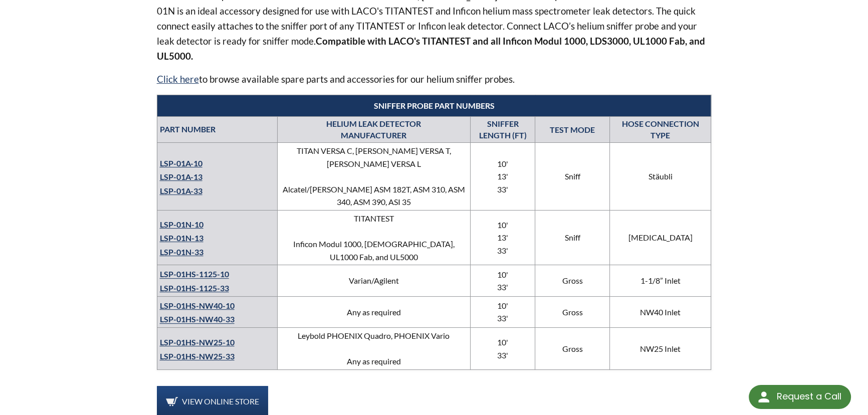  I want to click on a: LSP-01HS-NW40-10, so click(197, 305).